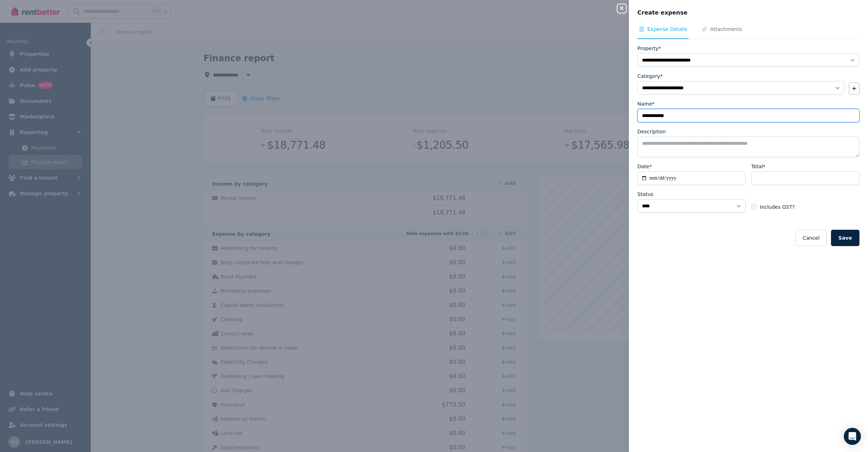  What do you see at coordinates (652, 131) in the screenshot?
I see `label: Description` at bounding box center [652, 131].